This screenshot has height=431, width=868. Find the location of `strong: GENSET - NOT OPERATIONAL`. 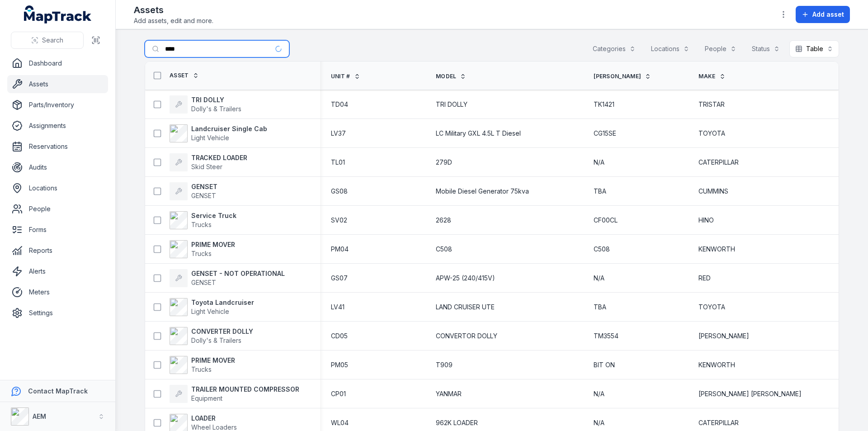

strong: GENSET - NOT OPERATIONAL is located at coordinates (237, 273).